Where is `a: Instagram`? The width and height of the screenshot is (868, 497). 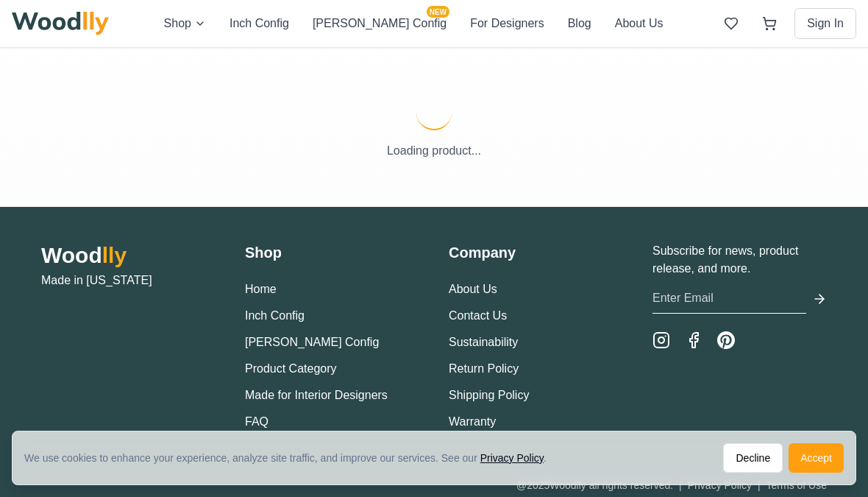 a: Instagram is located at coordinates (661, 340).